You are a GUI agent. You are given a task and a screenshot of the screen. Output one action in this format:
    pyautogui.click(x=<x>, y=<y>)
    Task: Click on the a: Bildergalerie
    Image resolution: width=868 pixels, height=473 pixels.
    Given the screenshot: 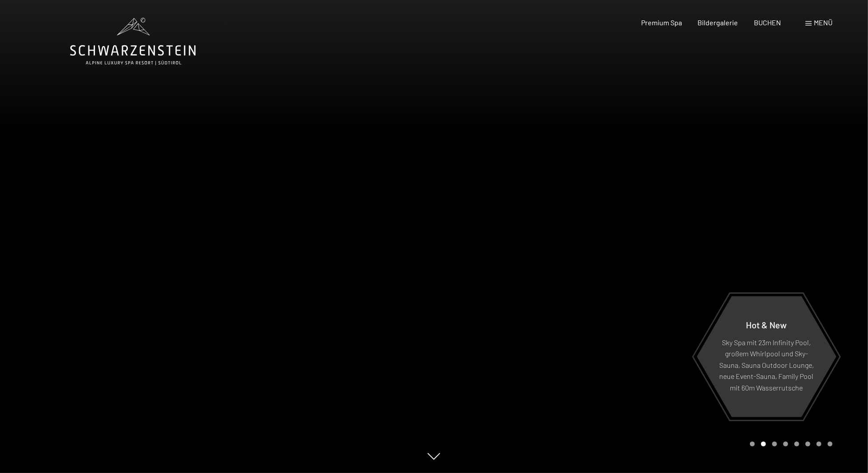 What is the action you would take?
    pyautogui.click(x=718, y=22)
    